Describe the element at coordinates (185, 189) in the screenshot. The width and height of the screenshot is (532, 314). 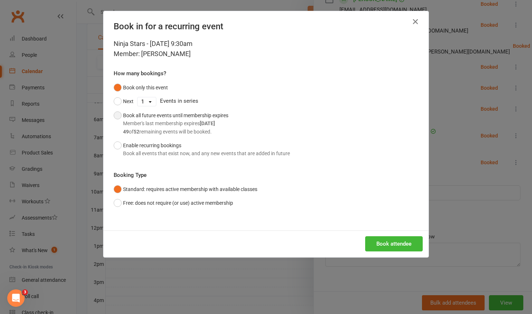
I see `button: Standard: requires active membership with available classes` at that location.